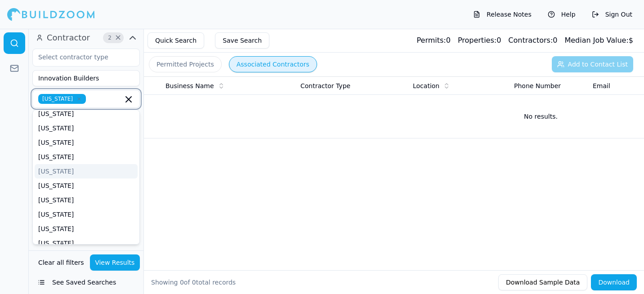 The width and height of the screenshot is (644, 294). What do you see at coordinates (273, 64) in the screenshot?
I see `button: Associated Contractors` at bounding box center [273, 64].